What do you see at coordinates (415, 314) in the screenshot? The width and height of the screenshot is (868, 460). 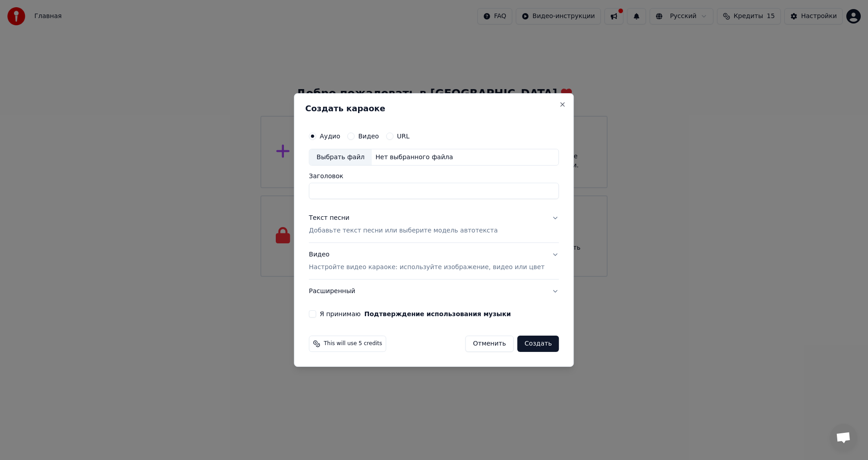 I see `label: Я принимаю` at bounding box center [415, 314].